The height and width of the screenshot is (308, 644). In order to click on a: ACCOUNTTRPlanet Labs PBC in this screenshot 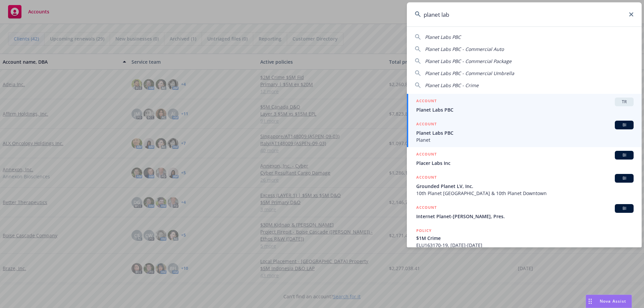, I will do `click(525, 105)`.